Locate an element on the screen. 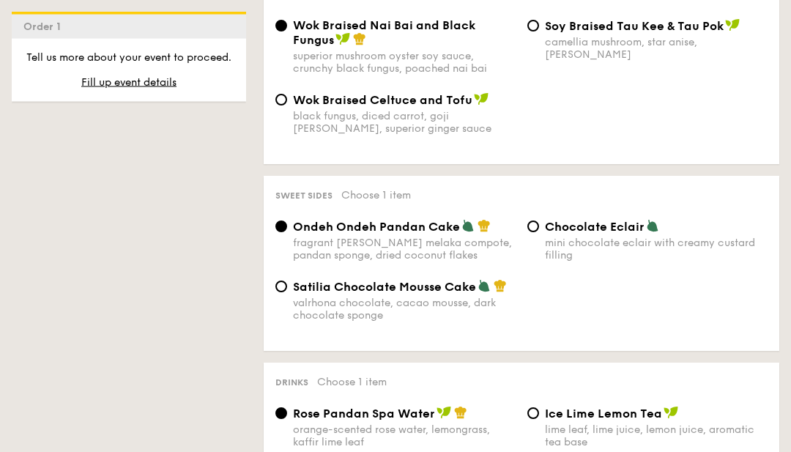 The image size is (791, 452). input: Ice Lime Lemon Tealime leaf, lime juice, lemon juice, aromatic tea base is located at coordinates (533, 414).